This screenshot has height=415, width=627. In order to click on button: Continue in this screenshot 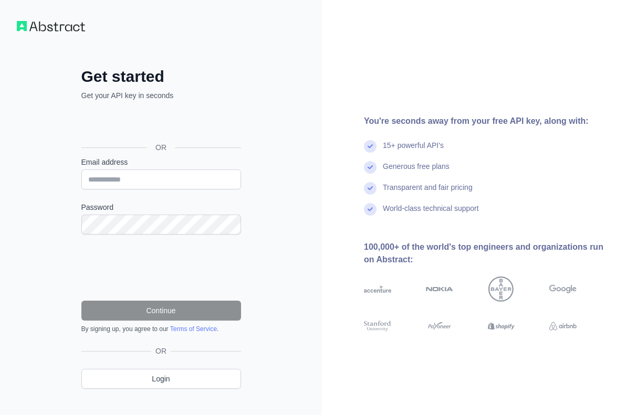, I will do `click(161, 311)`.